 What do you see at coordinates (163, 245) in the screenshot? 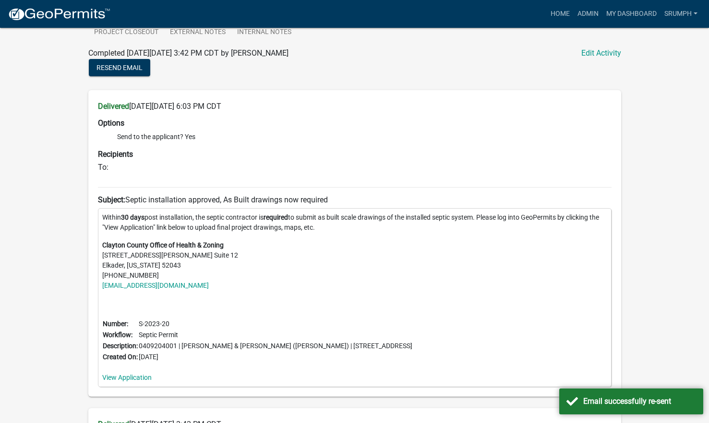
I see `strong: Clayton County Office of Health & Zoning` at bounding box center [163, 245].